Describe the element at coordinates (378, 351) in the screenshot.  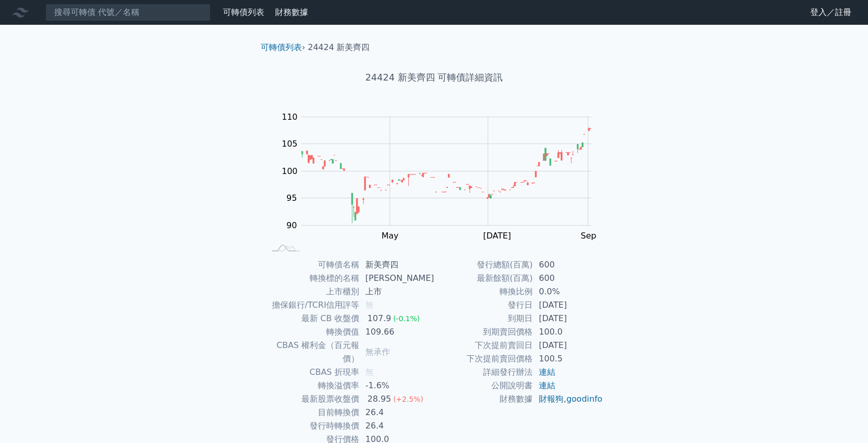
I see `span: 無承作` at that location.